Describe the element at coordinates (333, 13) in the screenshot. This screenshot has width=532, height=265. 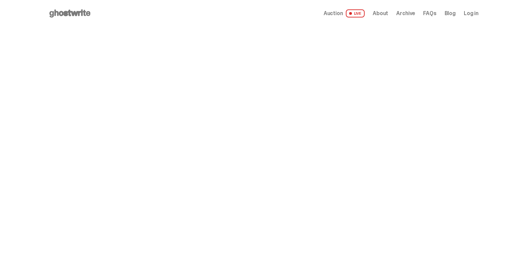
I see `span: Auction` at that location.